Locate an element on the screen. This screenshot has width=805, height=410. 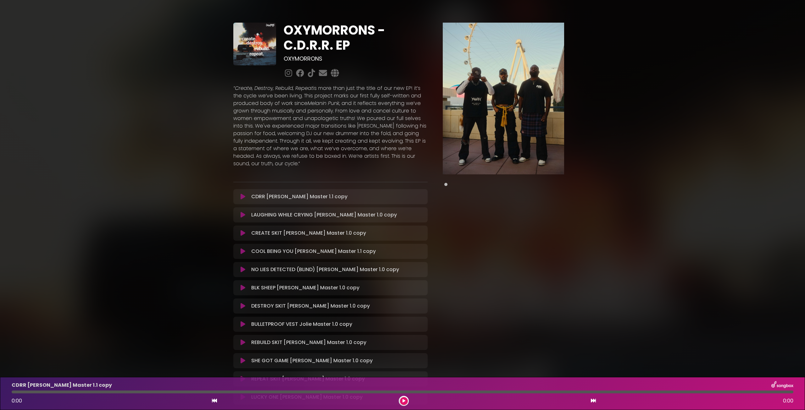
p: BULLETPROOF VEST Jolie Master 1.0 copy is located at coordinates (301, 324).